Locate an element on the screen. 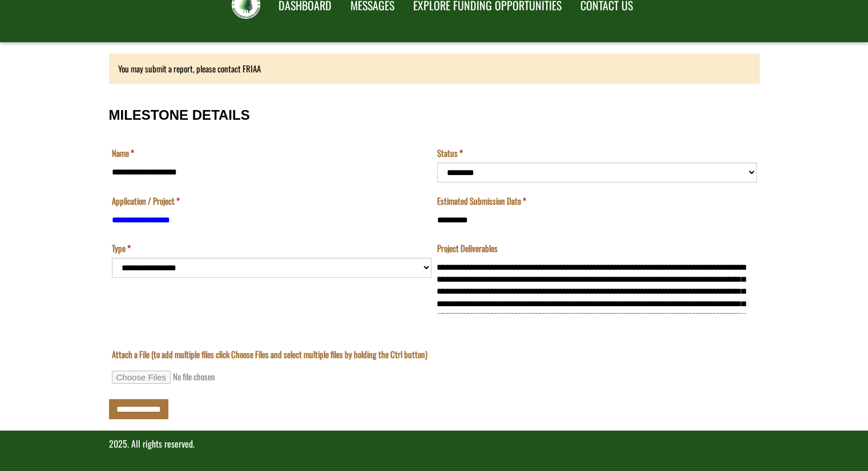 Image resolution: width=868 pixels, height=471 pixels. label: Estimated Submission Date is located at coordinates (482, 201).